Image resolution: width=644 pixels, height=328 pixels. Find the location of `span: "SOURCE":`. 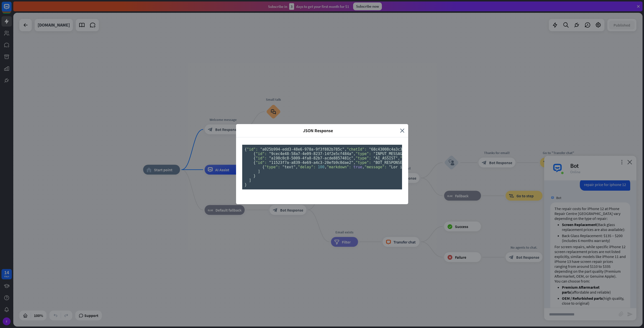

span: "SOURCE": is located at coordinates (410, 158).